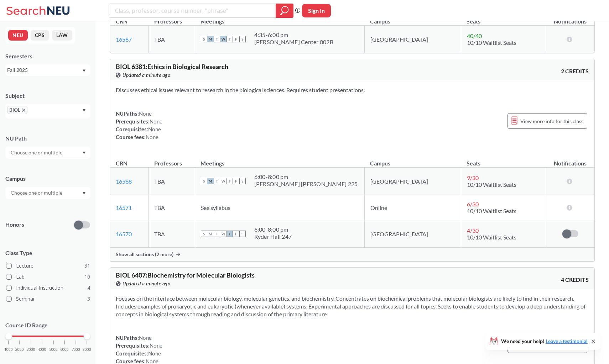 This screenshot has height=364, width=609. Describe the element at coordinates (171, 160) in the screenshot. I see `th: Professors` at that location.